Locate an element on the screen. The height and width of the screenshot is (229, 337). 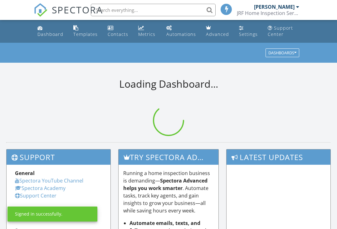
span: SPECTORA is located at coordinates (77, 10).